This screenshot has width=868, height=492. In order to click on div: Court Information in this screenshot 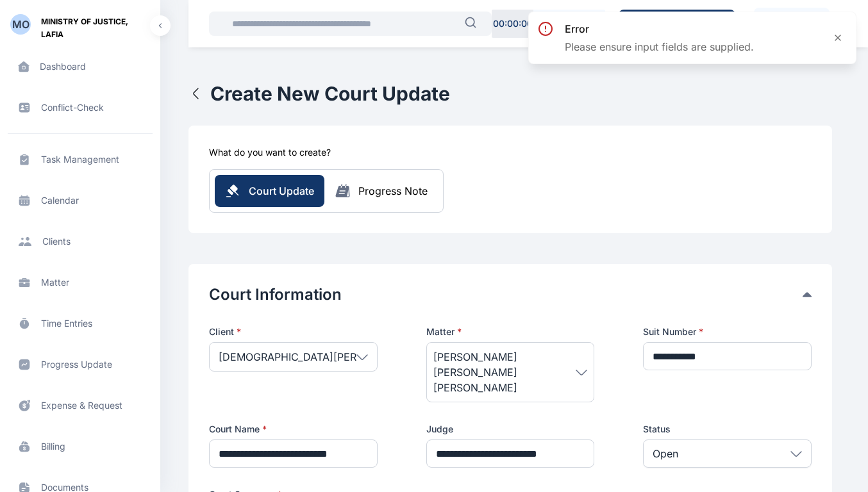, I will do `click(510, 295)`.